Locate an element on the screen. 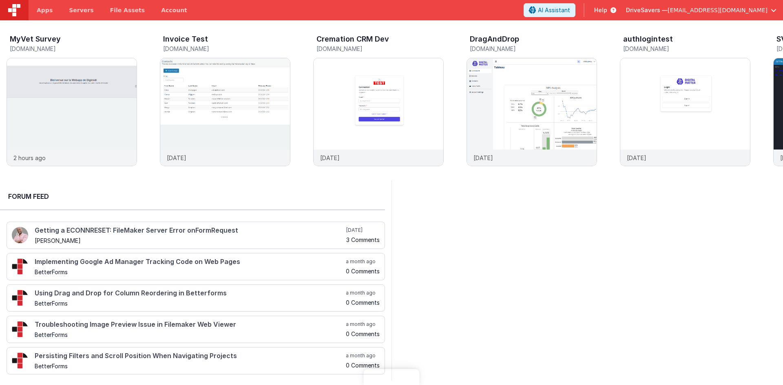 This screenshot has height=385, width=783. h2: Forum Feed is located at coordinates (192, 197).